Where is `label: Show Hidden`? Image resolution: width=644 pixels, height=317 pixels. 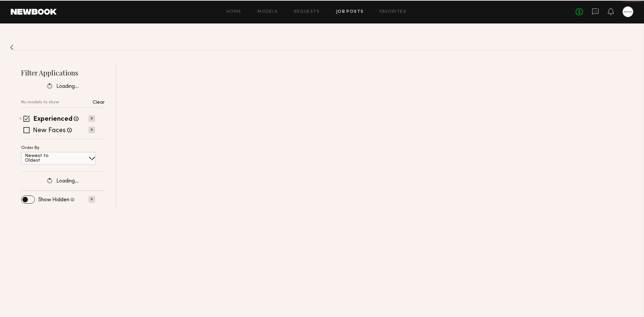 label: Show Hidden is located at coordinates (54, 200).